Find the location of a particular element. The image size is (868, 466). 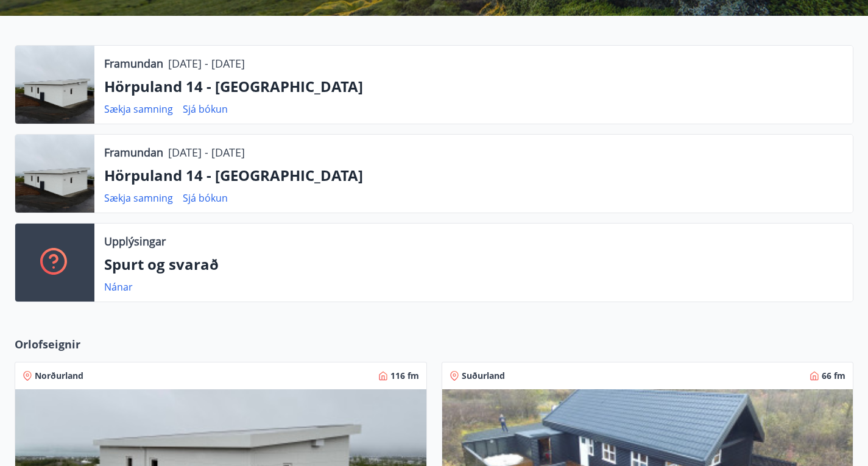

span: Orlofseignir is located at coordinates (48, 344).